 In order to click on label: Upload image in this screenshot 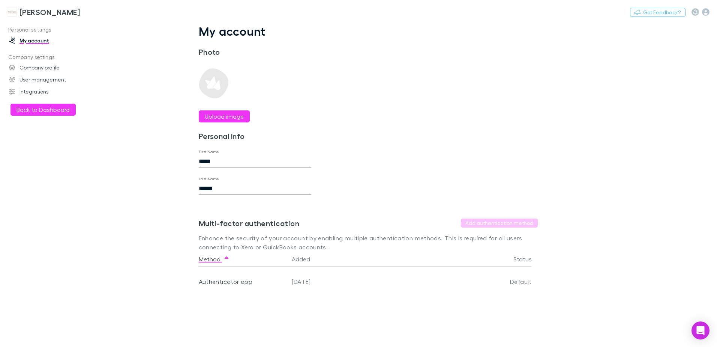, I will do `click(224, 116)`.